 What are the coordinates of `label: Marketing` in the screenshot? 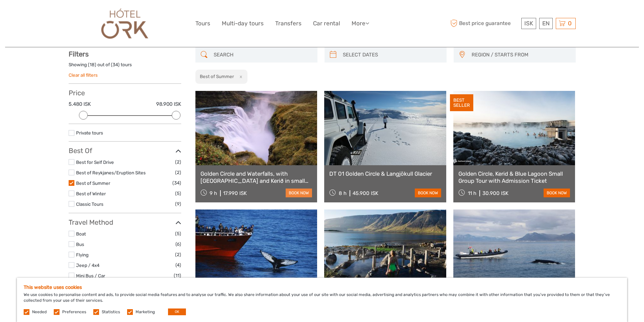 It's located at (145, 312).